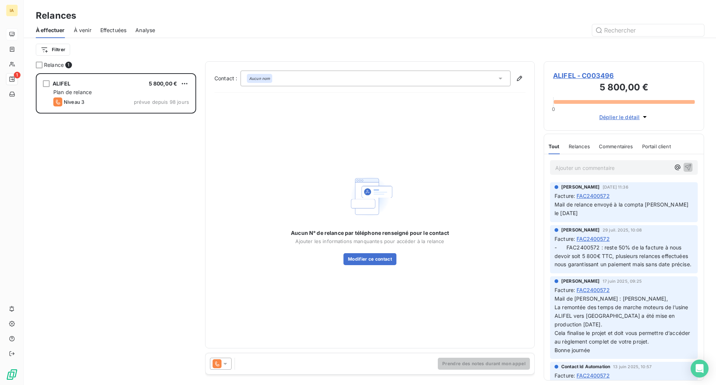  I want to click on h3: Relances, so click(56, 16).